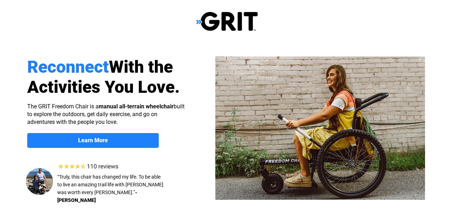  Describe the element at coordinates (68, 67) in the screenshot. I see `span: Reconnect` at that location.